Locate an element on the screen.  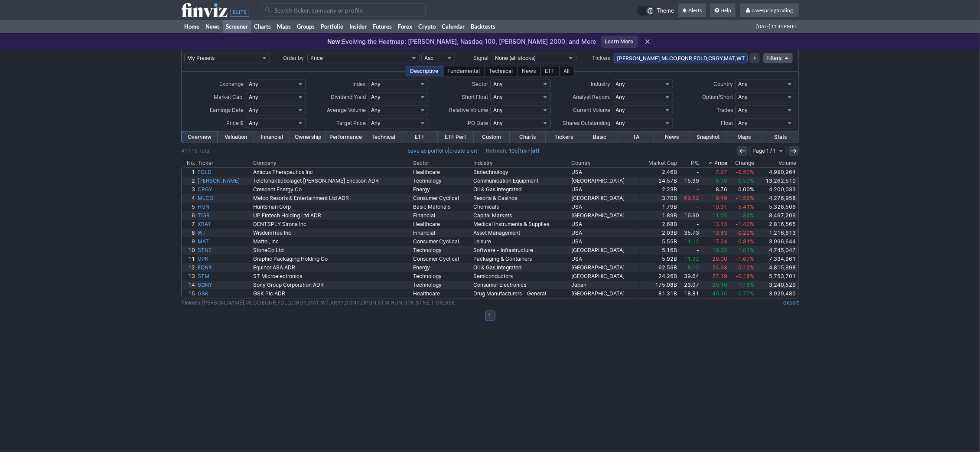
a: STM is located at coordinates (224, 276).